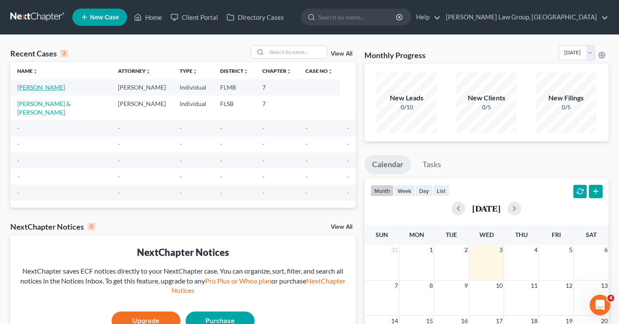 The width and height of the screenshot is (619, 324). What do you see at coordinates (534, 285) in the screenshot?
I see `span: 11` at bounding box center [534, 285].